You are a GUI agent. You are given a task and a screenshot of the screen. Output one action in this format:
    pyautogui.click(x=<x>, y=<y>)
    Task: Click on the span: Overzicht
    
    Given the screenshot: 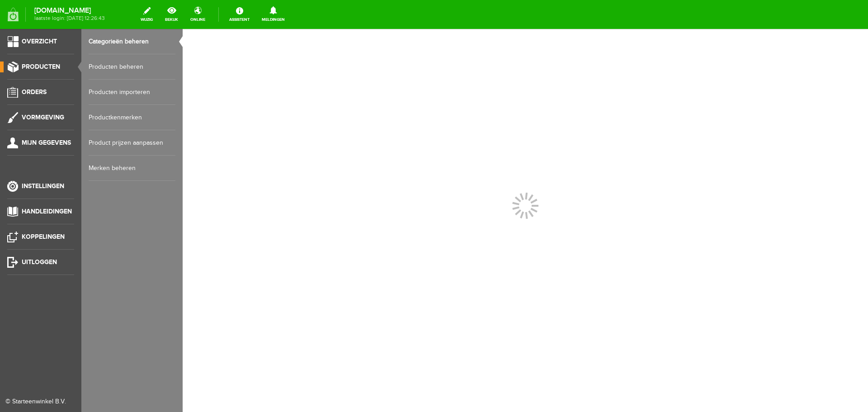 What is the action you would take?
    pyautogui.click(x=39, y=41)
    